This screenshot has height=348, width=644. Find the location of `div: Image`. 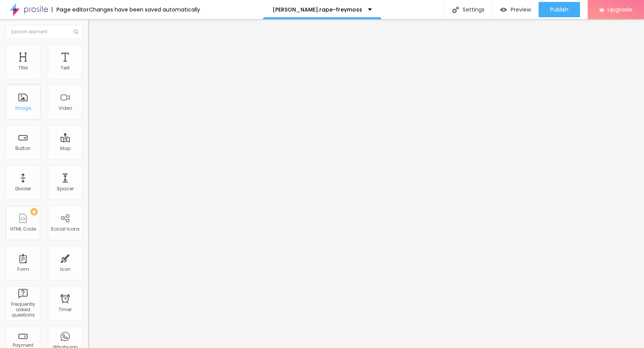

div: Image is located at coordinates (23, 108).